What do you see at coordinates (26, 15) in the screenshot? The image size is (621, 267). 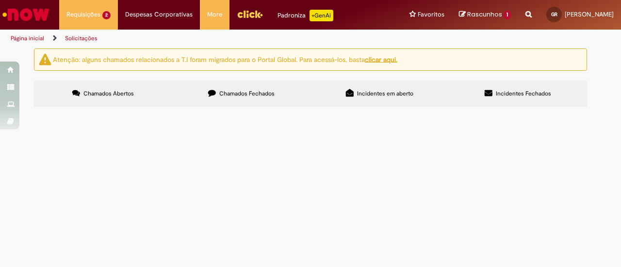 I see `img: ServiceNow` at bounding box center [26, 15].